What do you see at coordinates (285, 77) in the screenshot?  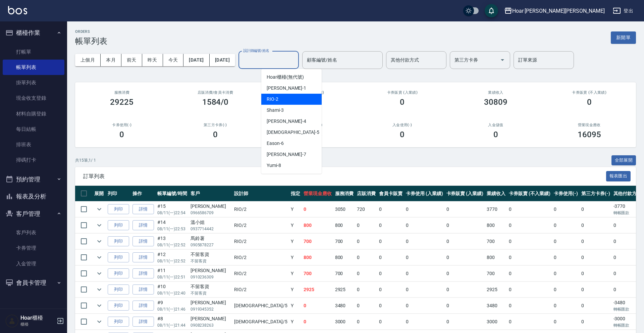 I see `span: Hoar櫃檯 (無代號)` at bounding box center [285, 77].